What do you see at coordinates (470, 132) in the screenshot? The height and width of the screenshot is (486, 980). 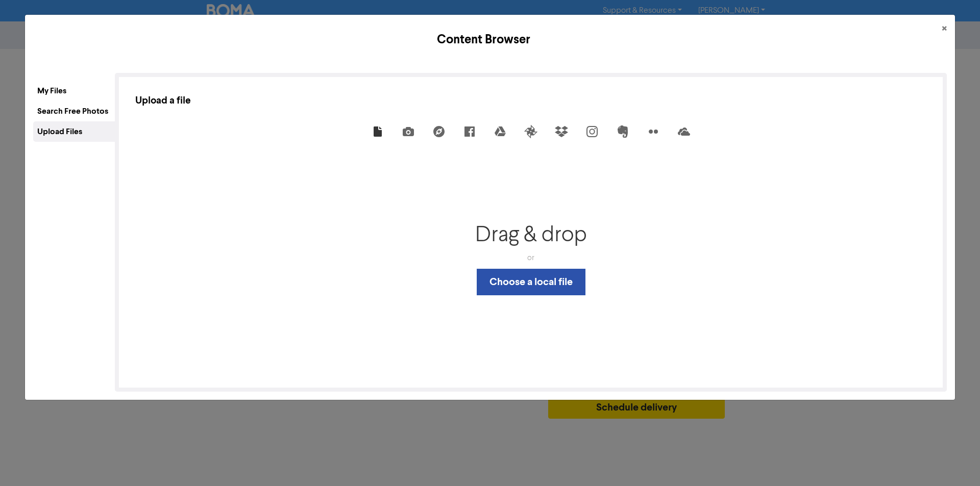 I see `div: Facebook` at bounding box center [470, 132].